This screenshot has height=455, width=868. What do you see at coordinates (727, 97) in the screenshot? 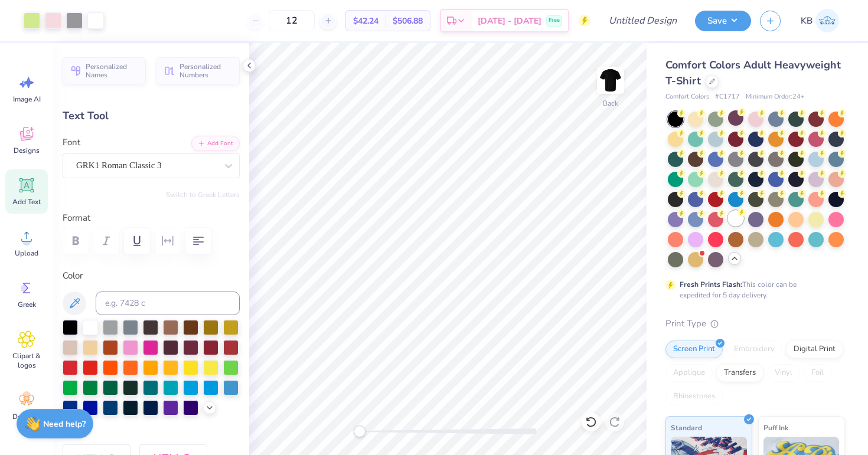
I see `span: # C1717` at bounding box center [727, 97].